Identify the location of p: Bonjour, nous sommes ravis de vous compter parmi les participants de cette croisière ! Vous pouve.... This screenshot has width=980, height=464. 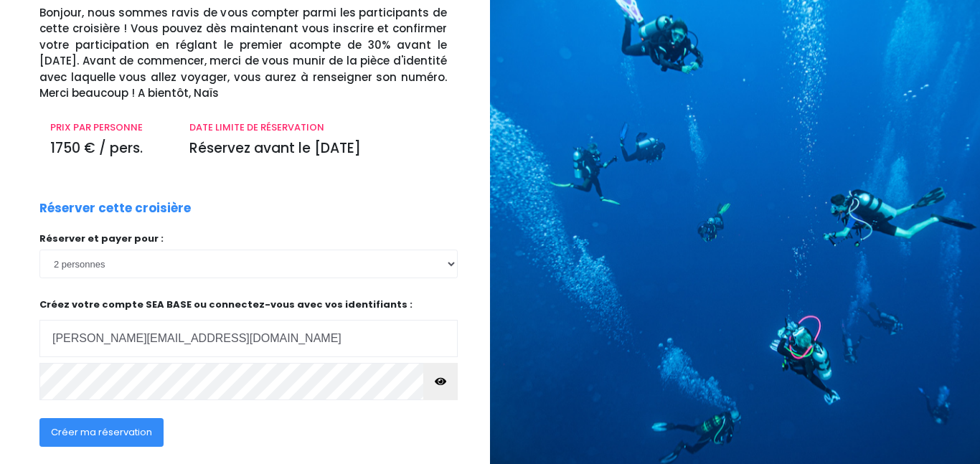
(259, 53).